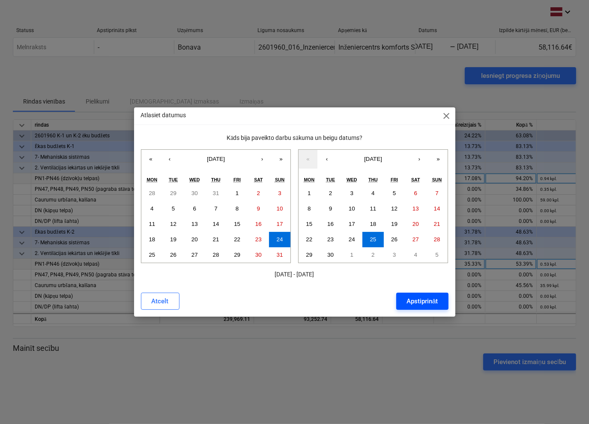 The height and width of the screenshot is (424, 589). What do you see at coordinates (373, 208) in the screenshot?
I see `abbr: 11 September 2025` at bounding box center [373, 208].